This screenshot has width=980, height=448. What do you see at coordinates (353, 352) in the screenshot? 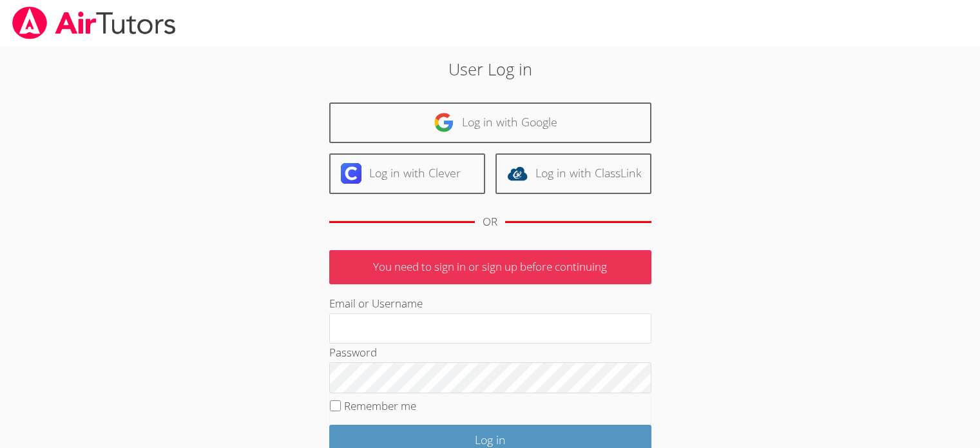
I see `label: Password` at bounding box center [353, 352].